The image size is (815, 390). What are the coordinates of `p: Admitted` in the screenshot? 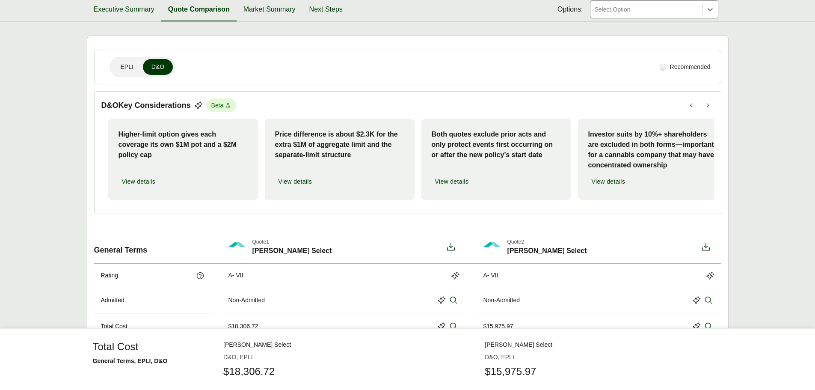 It's located at (113, 300).